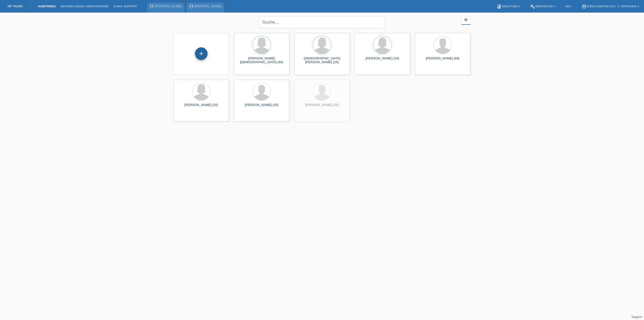 Image resolution: width=644 pixels, height=320 pixels. What do you see at coordinates (499, 7) in the screenshot?
I see `i: book` at bounding box center [499, 7].